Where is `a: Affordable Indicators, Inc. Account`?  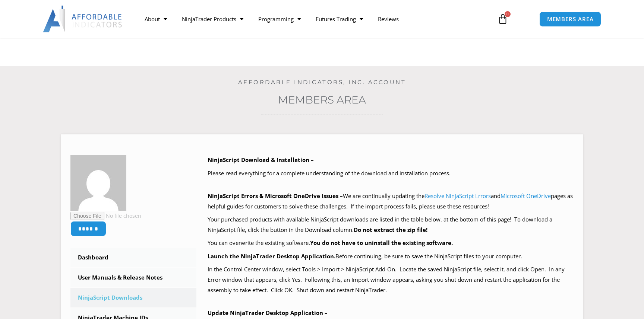
a: Affordable Indicators, Inc. Account is located at coordinates (322, 82).